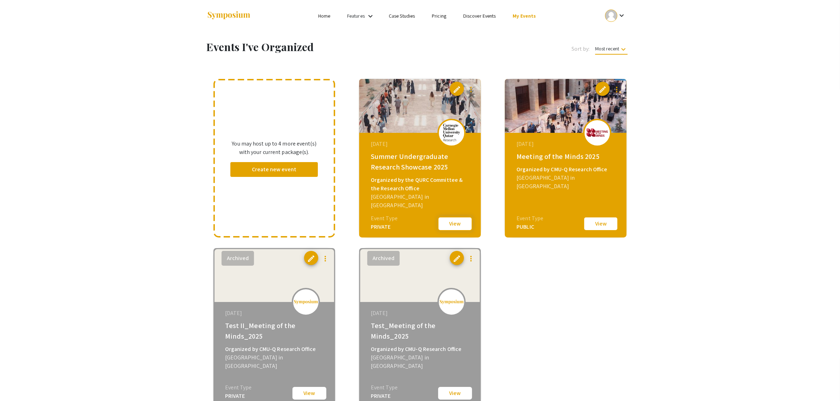 Image resolution: width=840 pixels, height=401 pixels. I want to click on div: PUBLIC, so click(530, 227).